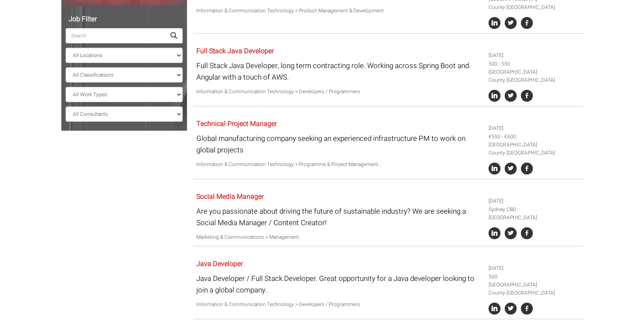 This screenshot has height=332, width=644. I want to click on p: Information & Communication Technology > Programme & Project Management, so click(339, 165).